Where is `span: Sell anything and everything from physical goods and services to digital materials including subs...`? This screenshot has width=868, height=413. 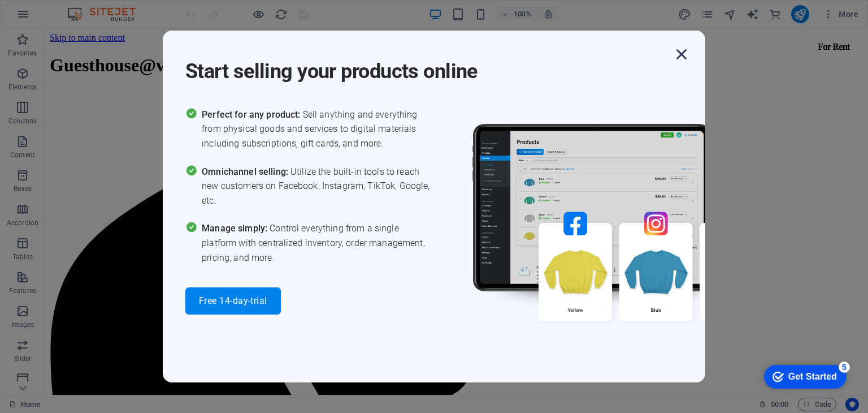 span: Sell anything and everything from physical goods and services to digital materials including subs... is located at coordinates (317, 129).